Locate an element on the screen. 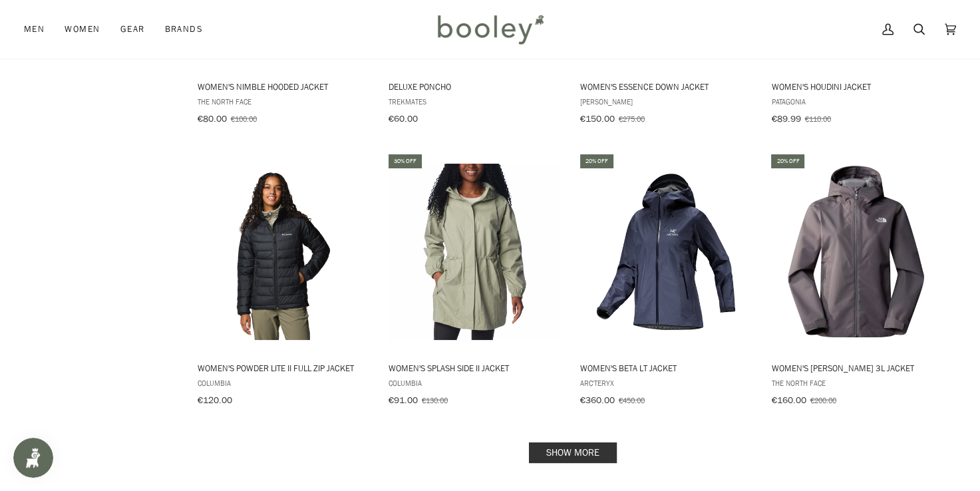  span: Women's Powder Lite II Full Zip Jacket is located at coordinates (283, 368).